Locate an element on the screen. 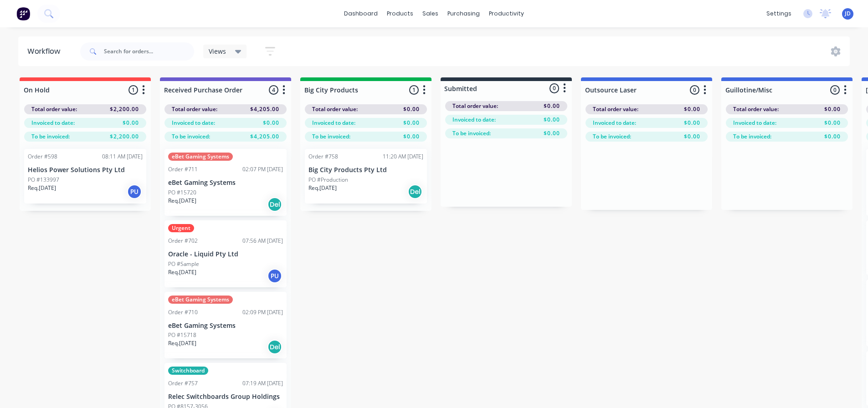  span: JD is located at coordinates (847, 14).